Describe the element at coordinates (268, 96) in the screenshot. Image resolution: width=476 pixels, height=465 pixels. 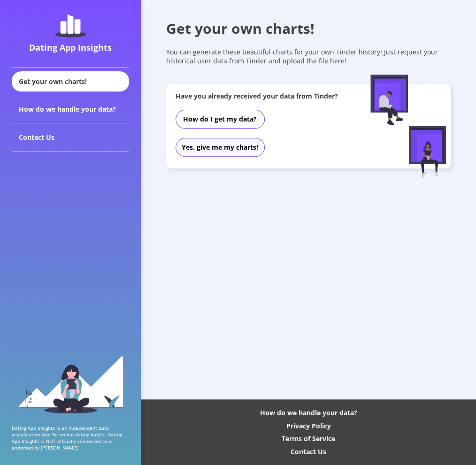
I see `div: Have you already received your data from Tinder?` at that location.